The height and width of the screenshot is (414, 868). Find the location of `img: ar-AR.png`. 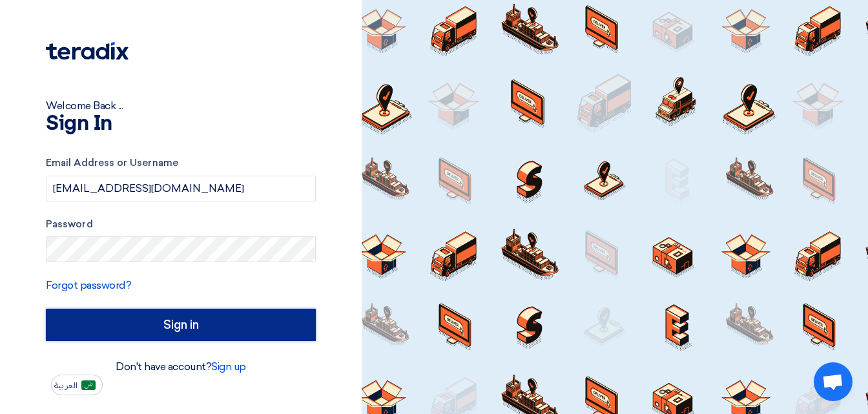

img: ar-AR.png is located at coordinates (88, 385).